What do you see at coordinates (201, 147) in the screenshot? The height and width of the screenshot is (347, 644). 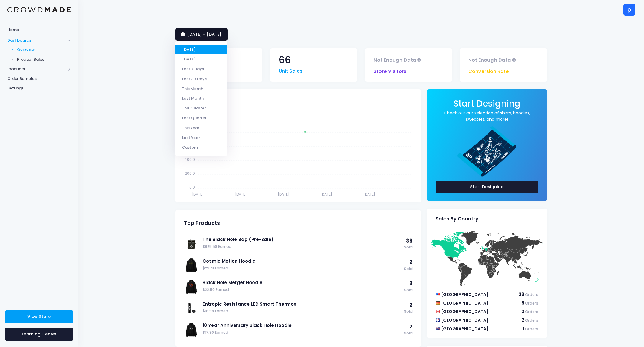 I see `li: Custom` at bounding box center [201, 147].